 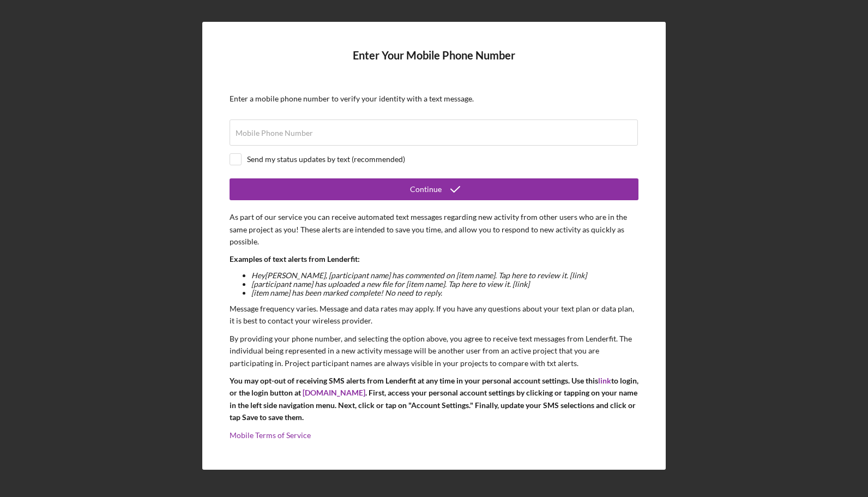 What do you see at coordinates (426, 189) in the screenshot?
I see `div: Continue` at bounding box center [426, 189].